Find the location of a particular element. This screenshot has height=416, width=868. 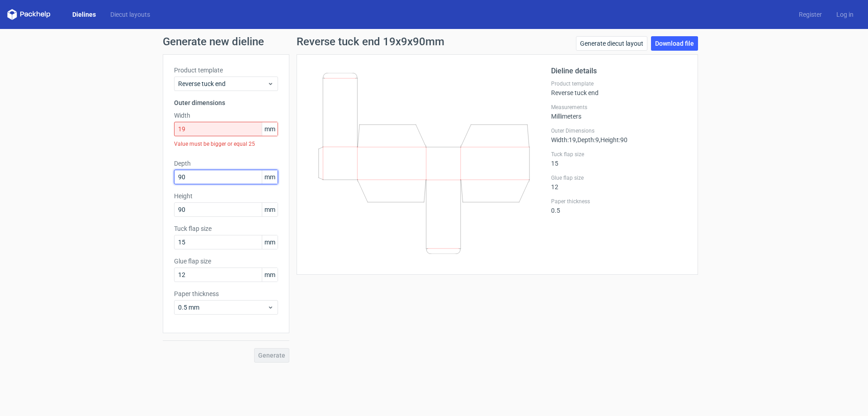

h2: Dieline details is located at coordinates (619, 71).